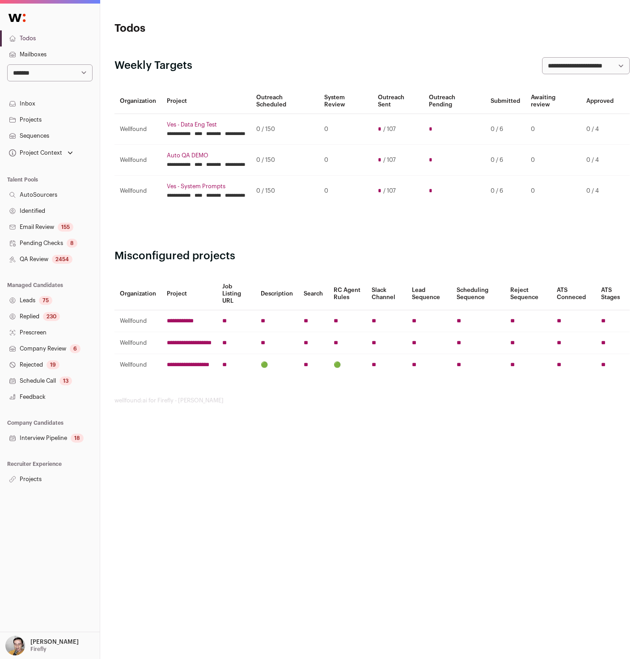 The width and height of the screenshot is (644, 659). Describe the element at coordinates (386, 294) in the screenshot. I see `th: Slack Channel` at that location.